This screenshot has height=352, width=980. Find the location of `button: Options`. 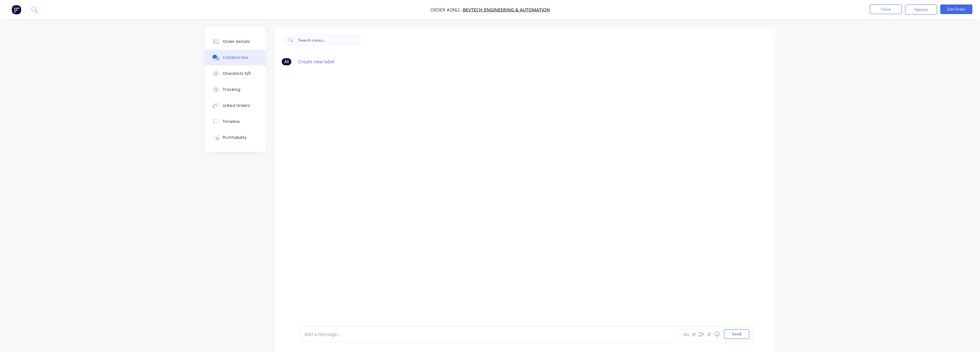

button: Options is located at coordinates (921, 10).